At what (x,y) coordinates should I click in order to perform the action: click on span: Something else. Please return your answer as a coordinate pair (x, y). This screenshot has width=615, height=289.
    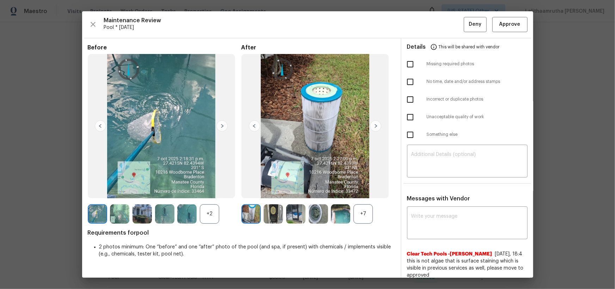
    Looking at the image, I should click on (477, 134).